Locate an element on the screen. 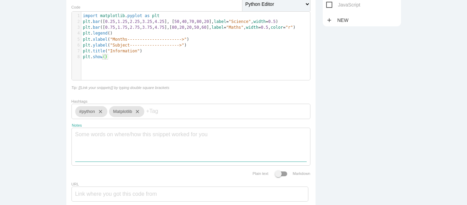  span: 1.75 is located at coordinates (122, 27).